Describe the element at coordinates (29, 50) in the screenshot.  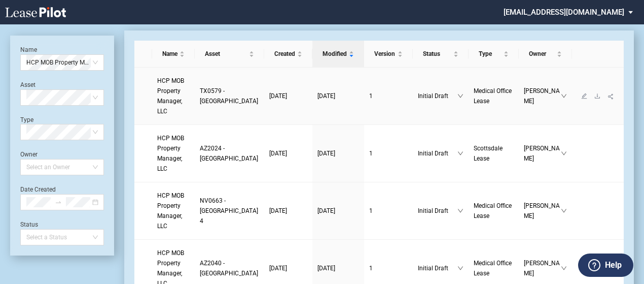
I see `label: Name` at that location.